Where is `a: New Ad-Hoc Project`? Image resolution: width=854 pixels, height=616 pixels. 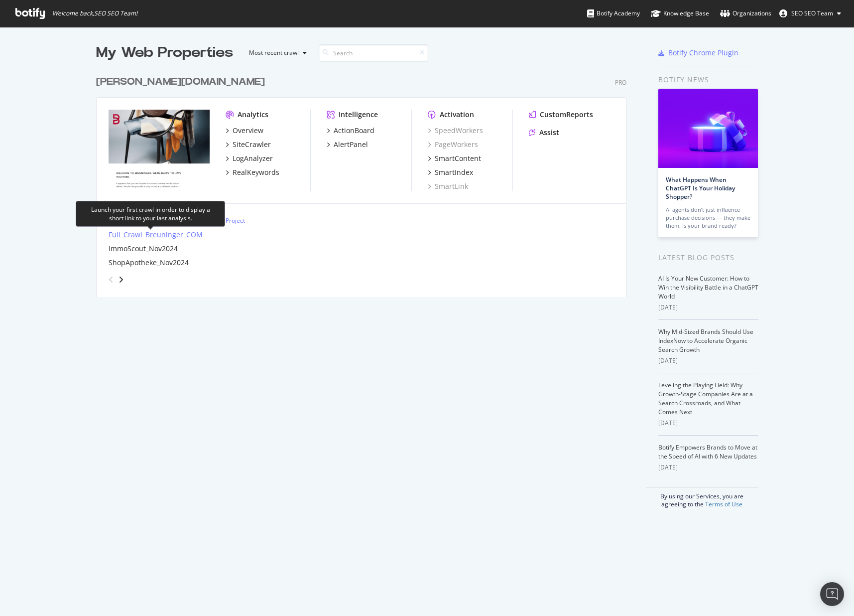 a: New Ad-Hoc Project is located at coordinates (214, 220).